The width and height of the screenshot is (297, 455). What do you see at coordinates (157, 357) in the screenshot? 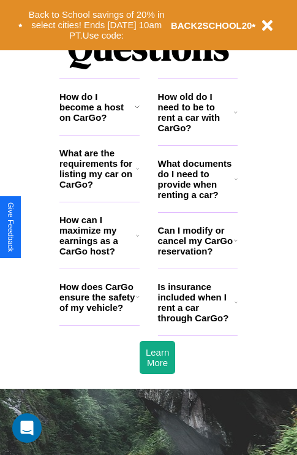
I see `button: Learn More` at bounding box center [157, 357].